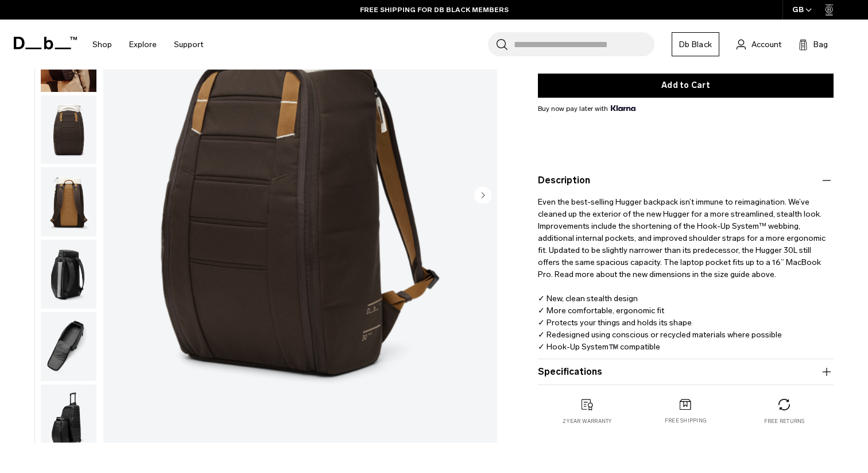 Image resolution: width=868 pixels, height=473 pixels. I want to click on p: Free returns, so click(784, 421).